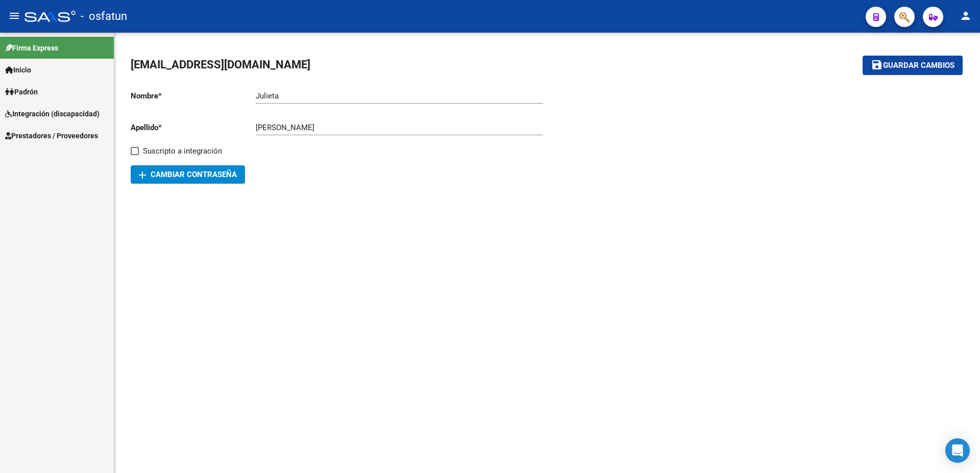 The height and width of the screenshot is (473, 980). Describe the element at coordinates (18, 70) in the screenshot. I see `span: Inicio` at that location.